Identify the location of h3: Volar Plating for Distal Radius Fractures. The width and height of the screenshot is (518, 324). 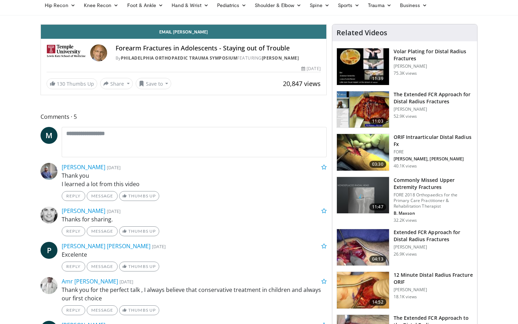
(433, 55).